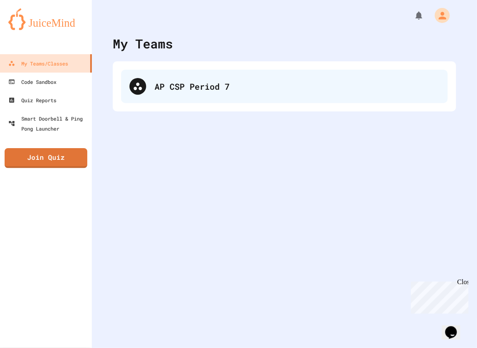 The image size is (477, 348). Describe the element at coordinates (32, 100) in the screenshot. I see `div: Quiz Reports` at that location.